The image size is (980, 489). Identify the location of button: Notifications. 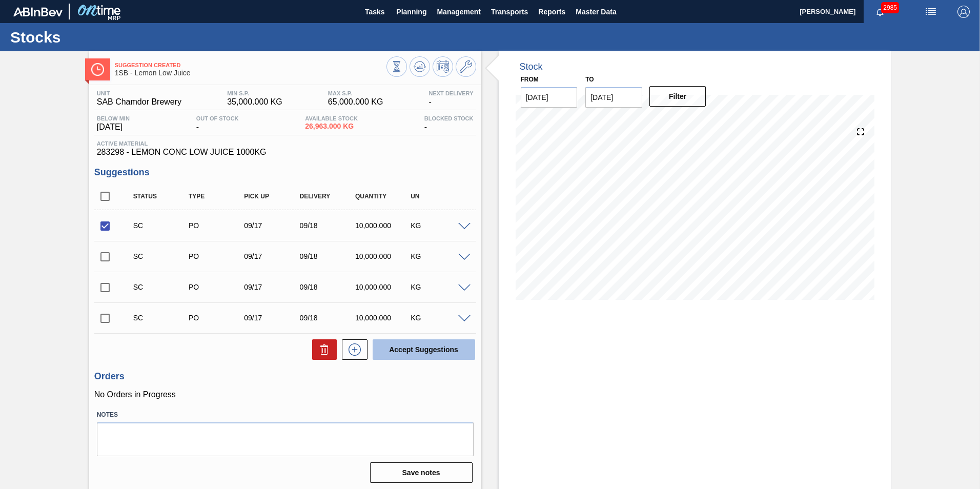
(879, 12).